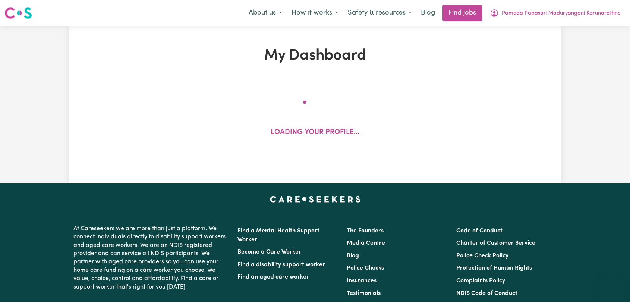 The width and height of the screenshot is (630, 302). What do you see at coordinates (365, 268) in the screenshot?
I see `a: Police Checks` at bounding box center [365, 268].